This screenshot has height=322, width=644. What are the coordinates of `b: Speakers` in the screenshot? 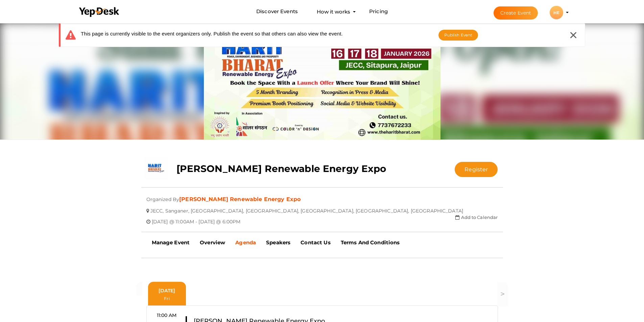 It's located at (278, 242).